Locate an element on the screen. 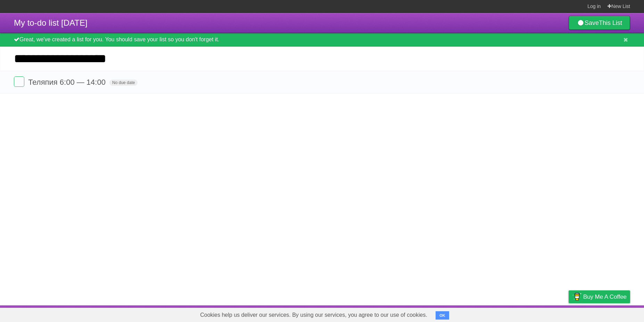 This screenshot has width=644, height=322. a: About is located at coordinates (484, 314).